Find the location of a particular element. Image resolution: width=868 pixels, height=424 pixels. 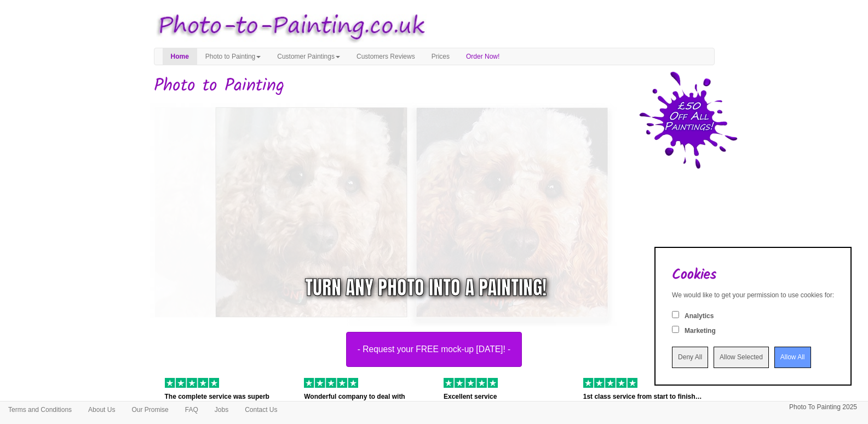

img: 50 pound price drop is located at coordinates (688, 120).